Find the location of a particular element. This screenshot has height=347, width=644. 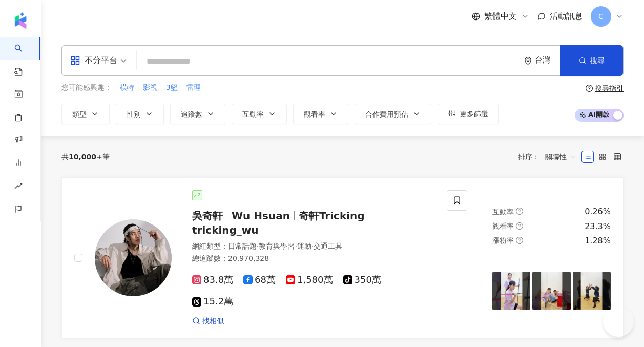

div: 排序： is located at coordinates (550, 157).